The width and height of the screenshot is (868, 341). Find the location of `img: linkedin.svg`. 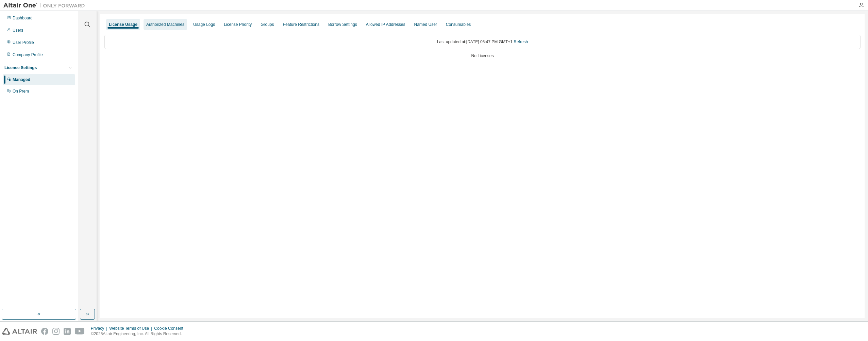

img: linkedin.svg is located at coordinates (67, 331).